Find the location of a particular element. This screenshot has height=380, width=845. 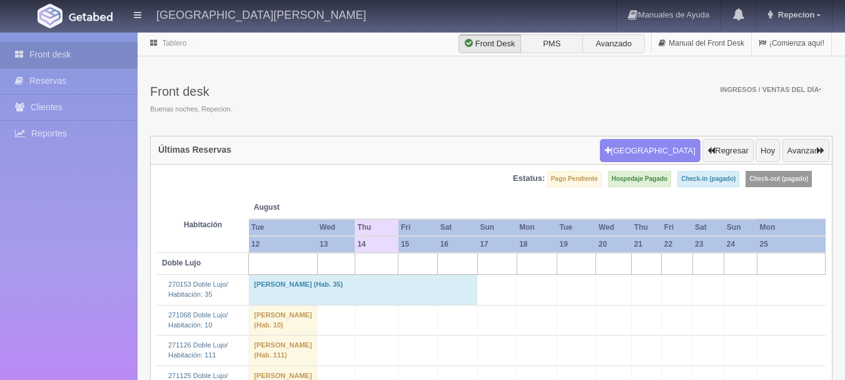

span: Ingresos / Ventas del día is located at coordinates (770, 89).